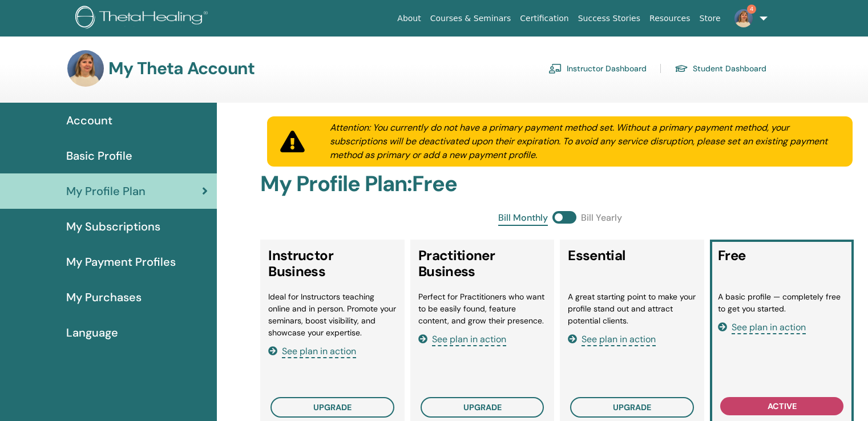  What do you see at coordinates (332, 314) in the screenshot?
I see `li: Ideal for Instructors teaching online and in person. Promote your seminars, boost visibility, and...` at bounding box center [332, 314].